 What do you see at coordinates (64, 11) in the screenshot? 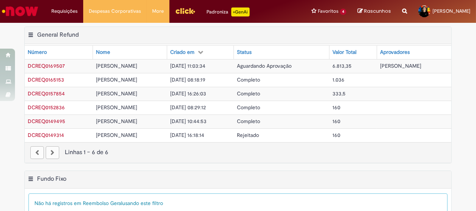
I see `span: Requisições` at bounding box center [64, 11].